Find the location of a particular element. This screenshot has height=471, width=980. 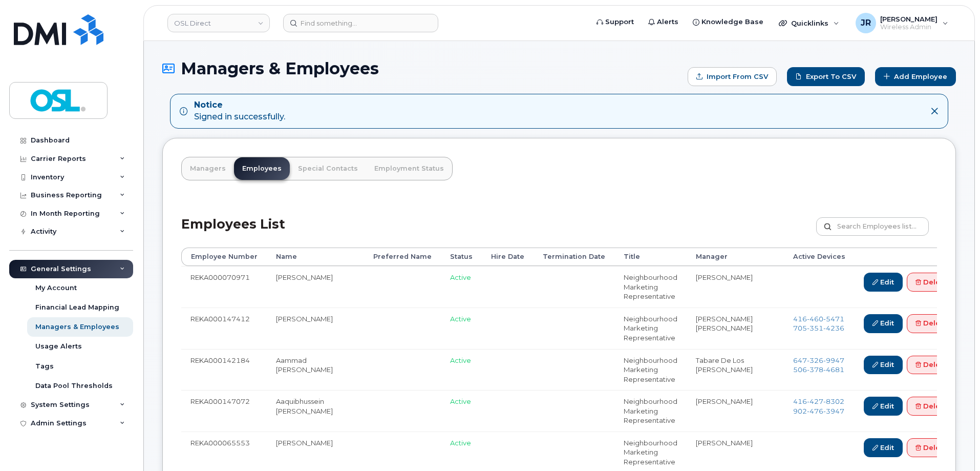

a: 4164605471 is located at coordinates (819, 319).